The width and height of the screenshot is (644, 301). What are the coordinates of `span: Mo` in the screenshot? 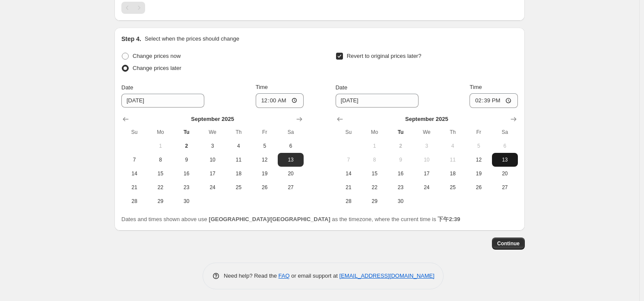 It's located at (160, 132).